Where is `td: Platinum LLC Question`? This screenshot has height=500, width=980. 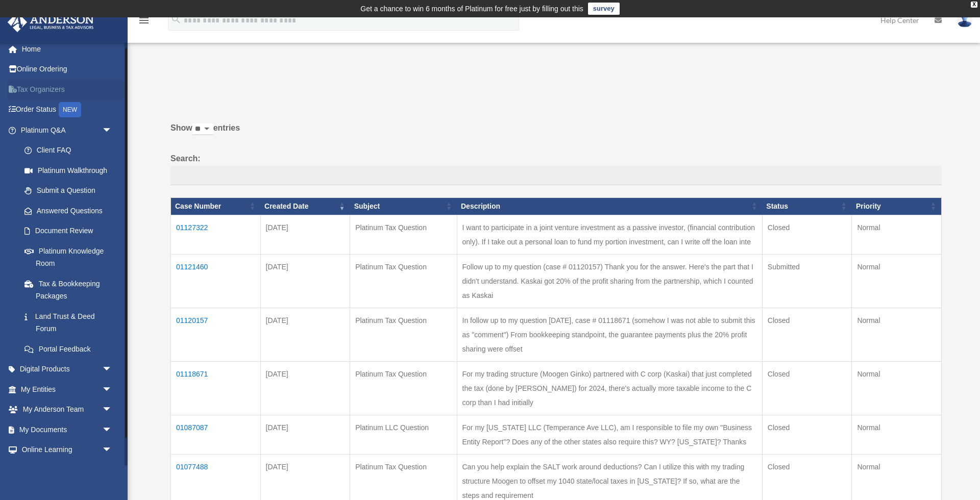
td: Platinum LLC Question is located at coordinates (403, 434).